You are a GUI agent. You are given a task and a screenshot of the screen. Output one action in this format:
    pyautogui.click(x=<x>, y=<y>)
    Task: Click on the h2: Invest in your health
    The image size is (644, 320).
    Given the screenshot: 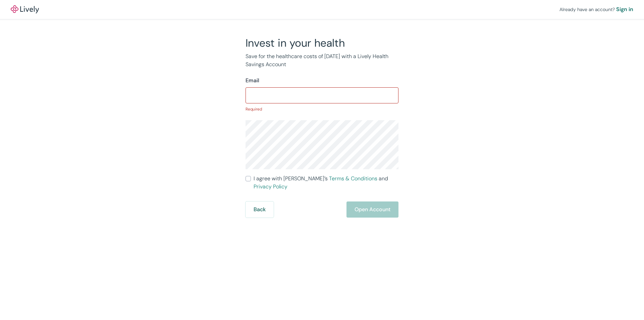 What is the action you would take?
    pyautogui.click(x=322, y=43)
    